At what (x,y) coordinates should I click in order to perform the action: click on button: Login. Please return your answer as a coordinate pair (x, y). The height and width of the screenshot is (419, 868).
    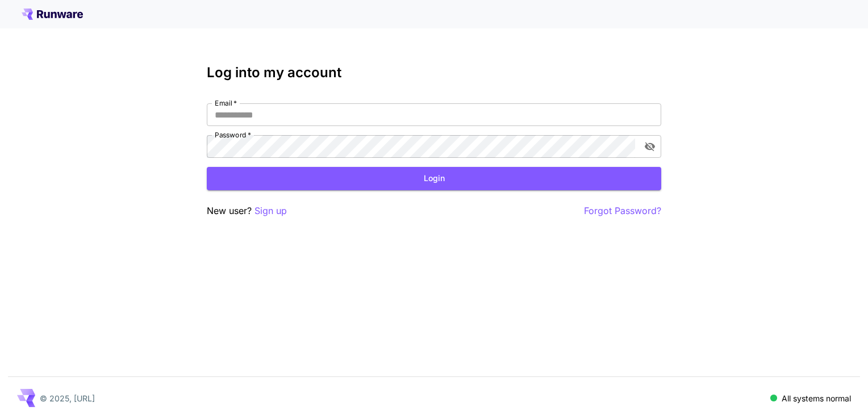
    Looking at the image, I should click on (434, 179).